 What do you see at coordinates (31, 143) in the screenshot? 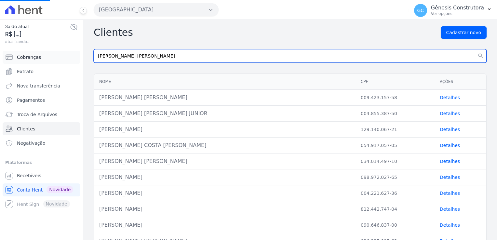
I see `span: Negativação` at bounding box center [31, 143].